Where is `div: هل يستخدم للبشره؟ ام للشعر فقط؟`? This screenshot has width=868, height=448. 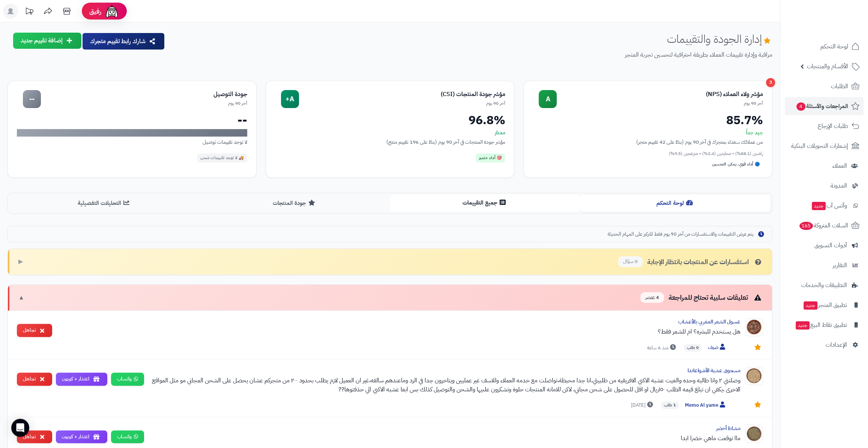 div: هل يستخدم للبشره؟ ام للشعر فقط؟ is located at coordinates (399, 332).